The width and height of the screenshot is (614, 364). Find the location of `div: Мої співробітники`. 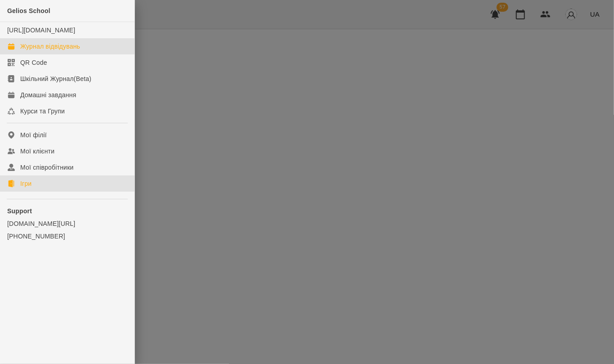

div: Мої співробітники is located at coordinates (47, 167).